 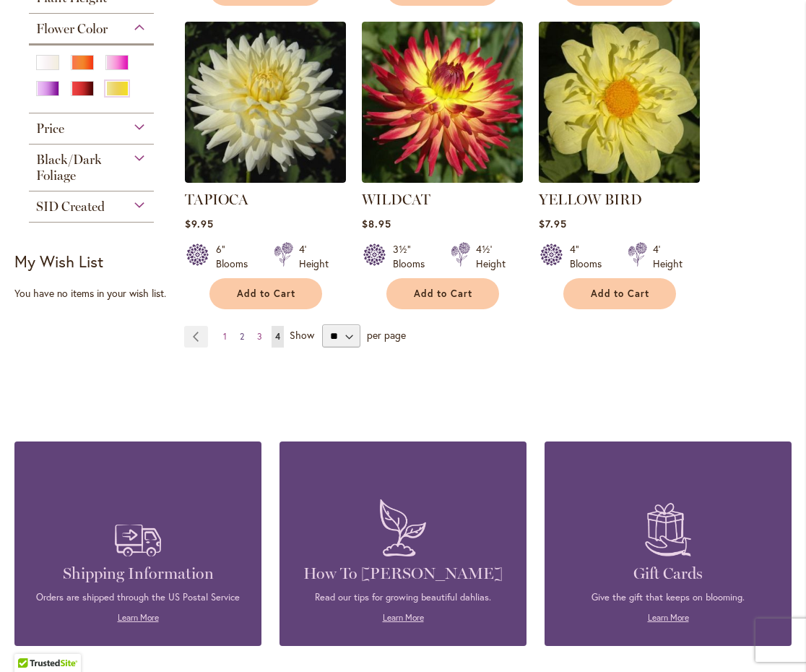 What do you see at coordinates (491, 257) in the screenshot?
I see `div: 4½' Height` at bounding box center [491, 257].